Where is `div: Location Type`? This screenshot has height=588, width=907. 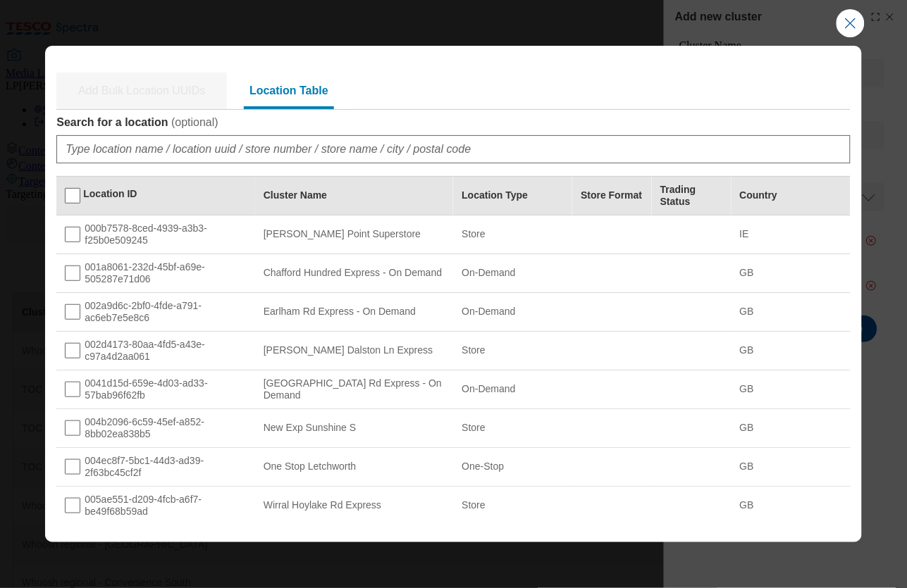
div: Location Type is located at coordinates (495, 196).